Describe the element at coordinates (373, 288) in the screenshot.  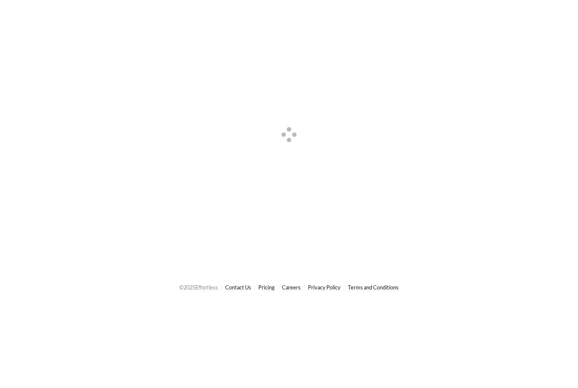
I see `a: Terms and Conditions` at that location.